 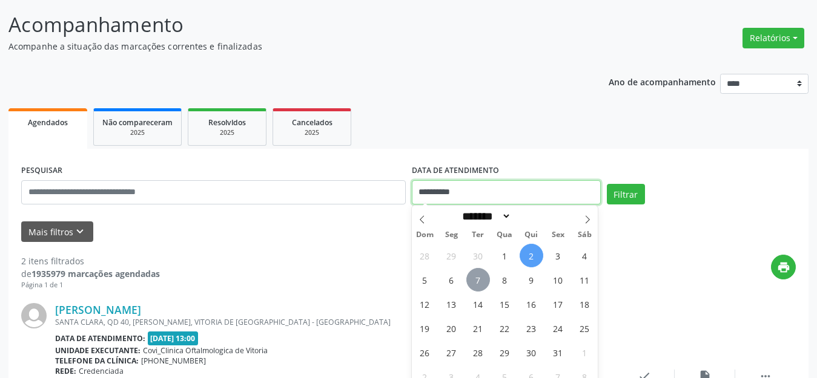 I want to click on i: print, so click(x=783, y=268).